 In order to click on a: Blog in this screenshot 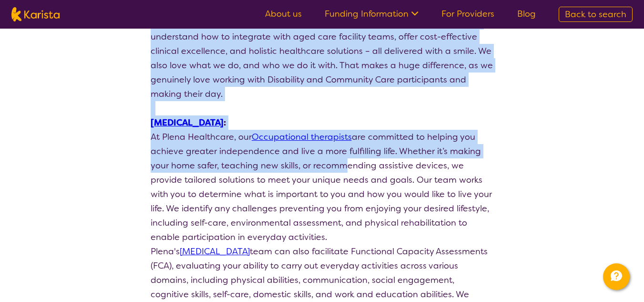, I will do `click(526, 13)`.